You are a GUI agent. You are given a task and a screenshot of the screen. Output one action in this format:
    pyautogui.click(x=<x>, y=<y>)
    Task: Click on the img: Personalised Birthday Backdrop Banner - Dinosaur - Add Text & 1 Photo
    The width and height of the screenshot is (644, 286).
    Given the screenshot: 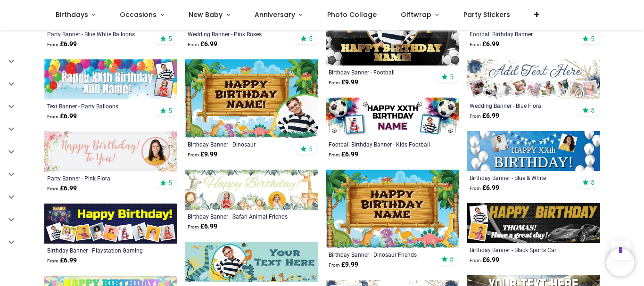 What is the action you would take?
    pyautogui.click(x=252, y=99)
    